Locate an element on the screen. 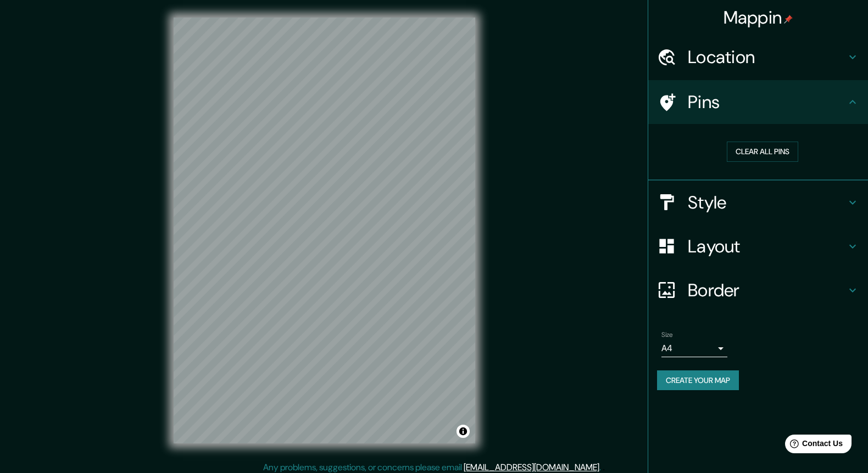 This screenshot has width=868, height=473. div: Location is located at coordinates (758, 57).